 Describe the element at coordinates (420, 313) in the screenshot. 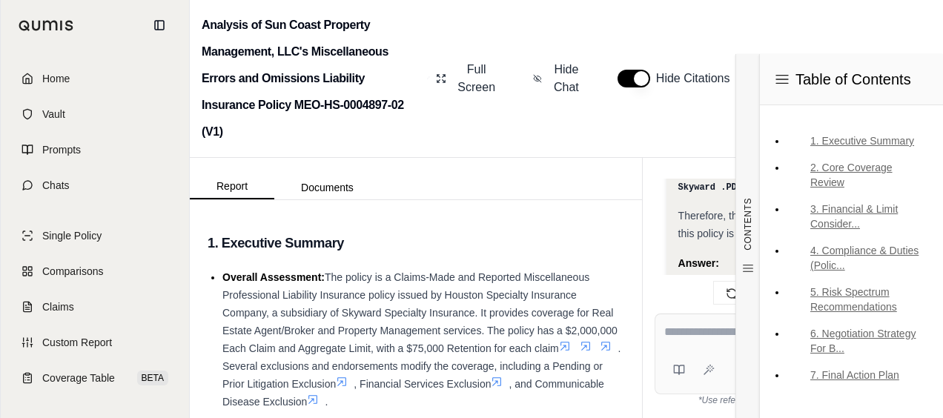

I see `span: The policy is a Claims-Made and Reported Miscellaneous Professional Liability Insurance policy is...` at that location.